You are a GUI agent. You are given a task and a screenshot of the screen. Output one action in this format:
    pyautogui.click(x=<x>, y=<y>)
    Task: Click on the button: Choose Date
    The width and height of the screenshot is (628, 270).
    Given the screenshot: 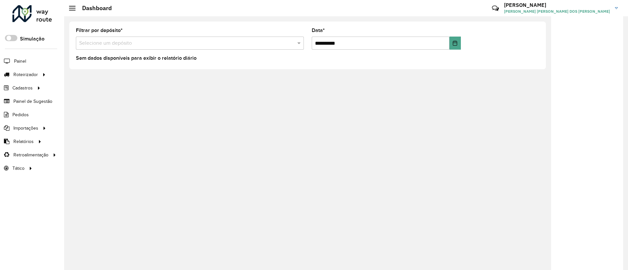 What is the action you would take?
    pyautogui.click(x=455, y=43)
    